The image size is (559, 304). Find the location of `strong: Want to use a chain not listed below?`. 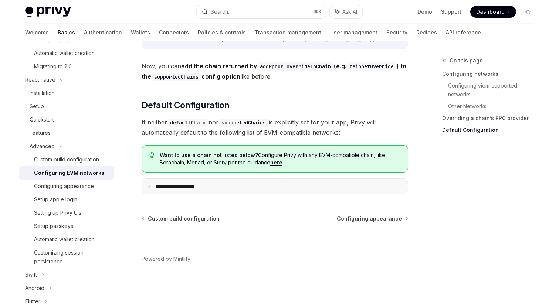

strong: Want to use a chain not listed below? is located at coordinates (209, 155).